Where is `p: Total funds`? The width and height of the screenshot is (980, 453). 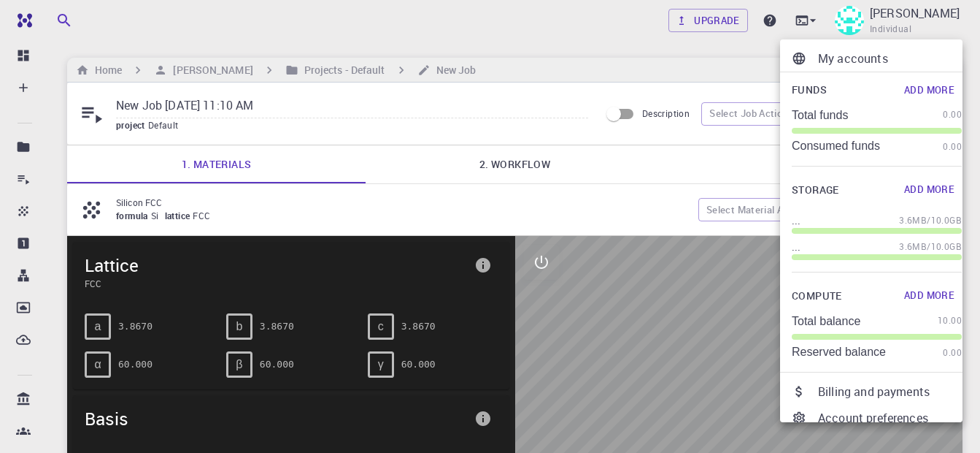 p: Total funds is located at coordinates (820, 116).